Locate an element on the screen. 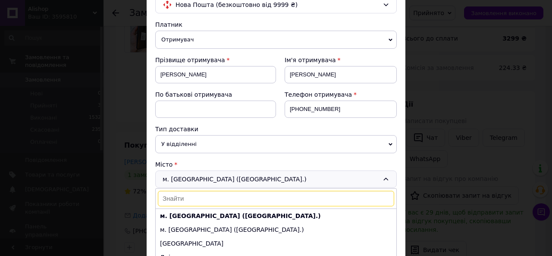 This screenshot has width=552, height=256. input: Знайти is located at coordinates (276, 198).